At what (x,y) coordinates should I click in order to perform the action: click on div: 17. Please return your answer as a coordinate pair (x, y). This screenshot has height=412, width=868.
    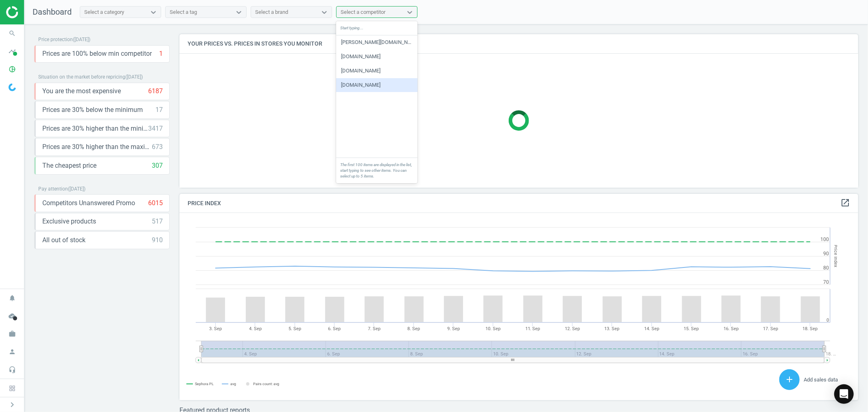
    Looking at the image, I should click on (159, 110).